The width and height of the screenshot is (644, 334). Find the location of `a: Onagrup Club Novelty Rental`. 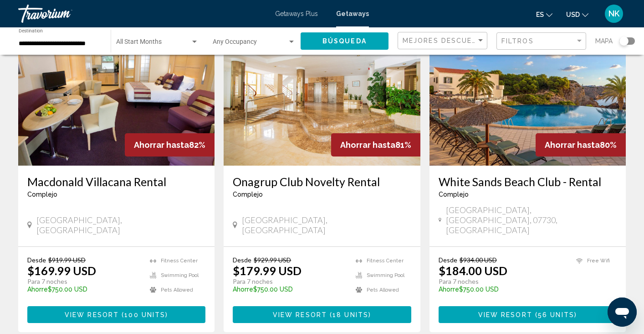

a: Onagrup Club Novelty Rental is located at coordinates (322, 182).